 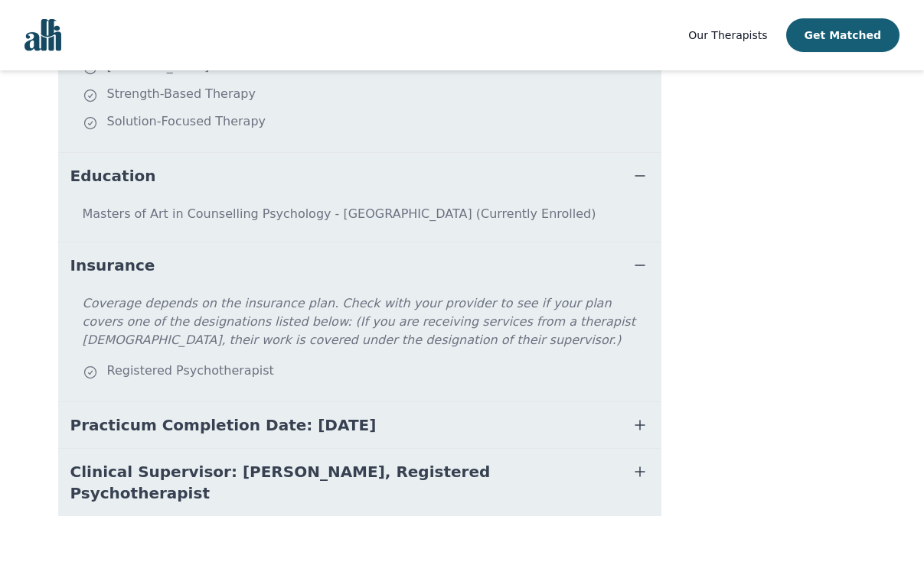 What do you see at coordinates (842, 36) in the screenshot?
I see `a: Get Matched` at bounding box center [842, 36].